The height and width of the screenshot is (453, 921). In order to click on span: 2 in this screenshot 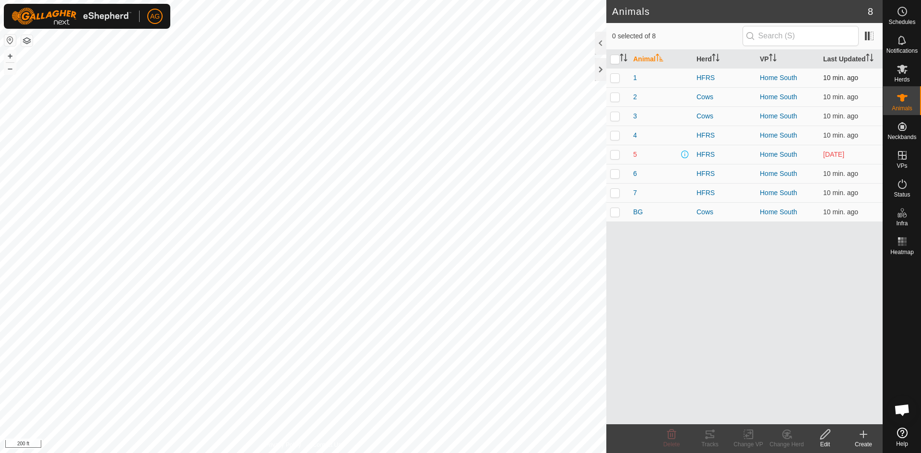, I will do `click(635, 97)`.